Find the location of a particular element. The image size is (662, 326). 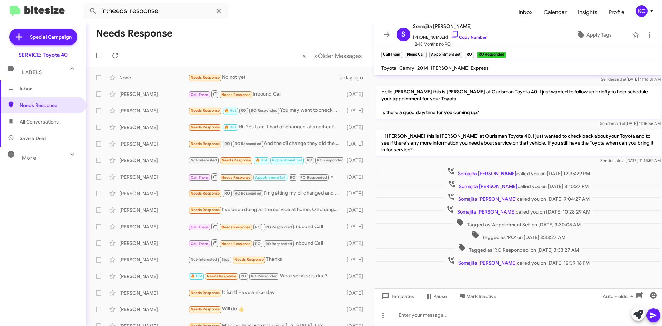

span: Camry is located at coordinates (407, 68).